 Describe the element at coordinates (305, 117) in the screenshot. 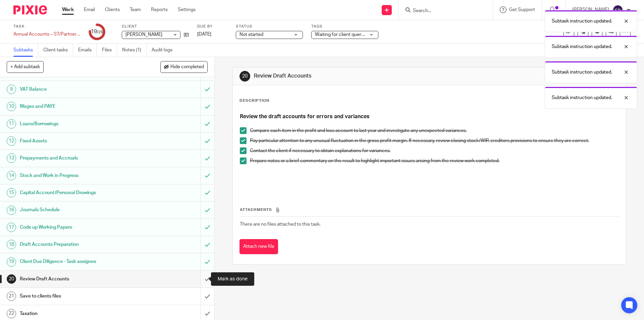

I see `strong: Review the draft accounts for errors and variances` at that location.